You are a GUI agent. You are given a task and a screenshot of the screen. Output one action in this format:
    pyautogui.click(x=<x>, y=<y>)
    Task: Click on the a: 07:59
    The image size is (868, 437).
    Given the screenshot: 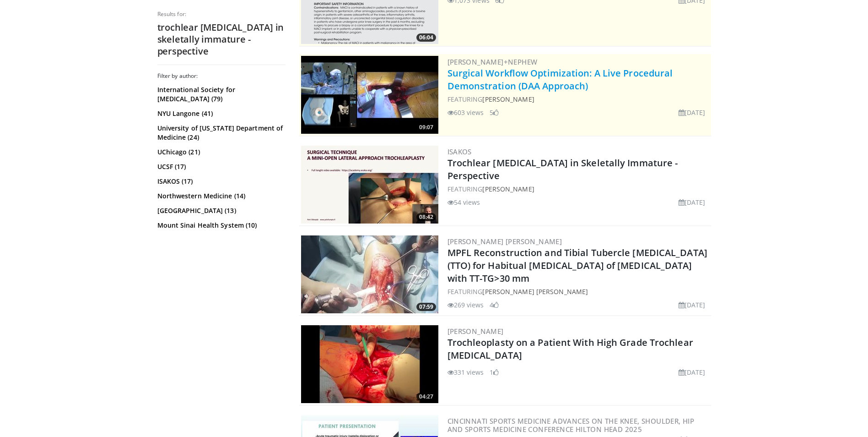 What is the action you would take?
    pyautogui.click(x=370, y=274)
    